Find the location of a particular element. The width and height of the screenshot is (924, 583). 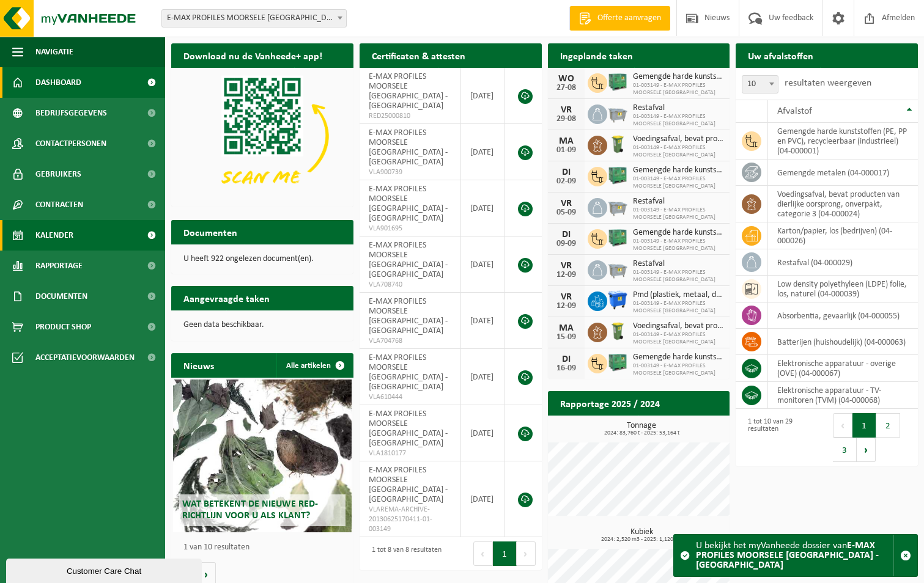

td: gemengde metalen (04-000017) is located at coordinates (842, 172).